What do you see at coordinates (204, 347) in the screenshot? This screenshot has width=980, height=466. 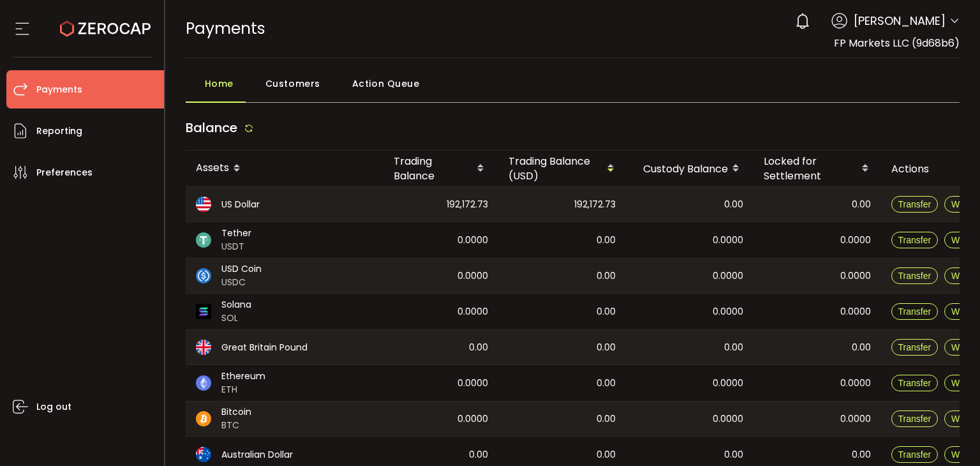 I see `img: gbp_portfolio.svg` at bounding box center [204, 347].